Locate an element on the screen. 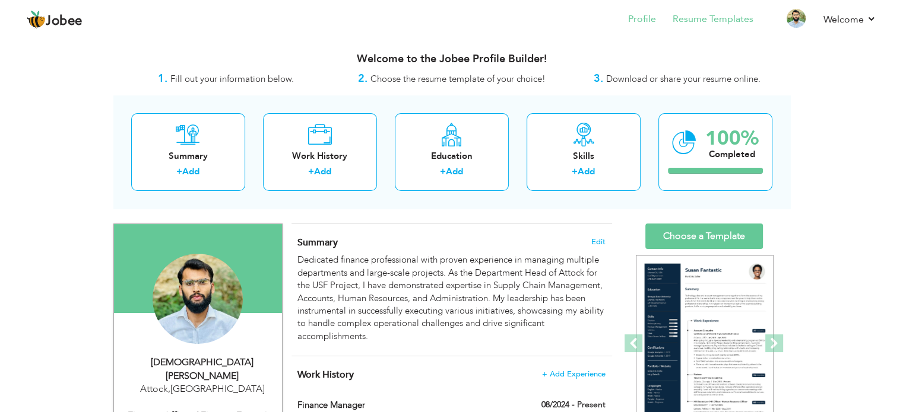 The width and height of the screenshot is (903, 412). a: Choose a Template is located at coordinates (704, 236).